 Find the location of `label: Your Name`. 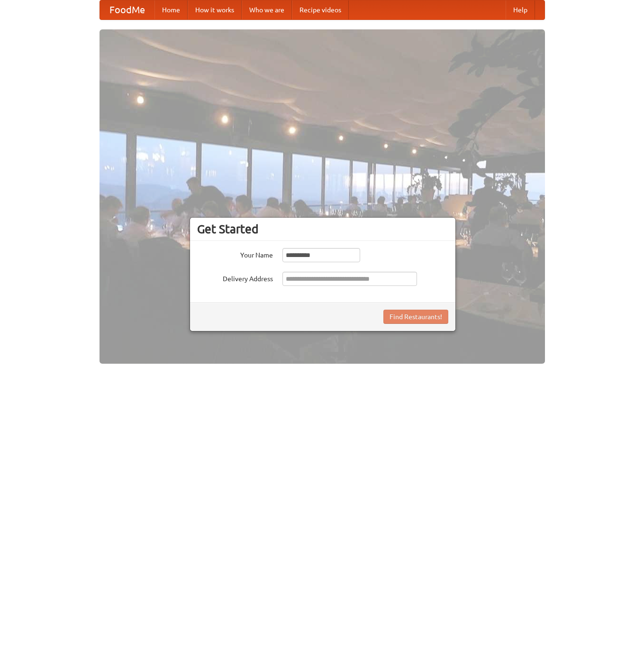

label: Your Name is located at coordinates (235, 253).